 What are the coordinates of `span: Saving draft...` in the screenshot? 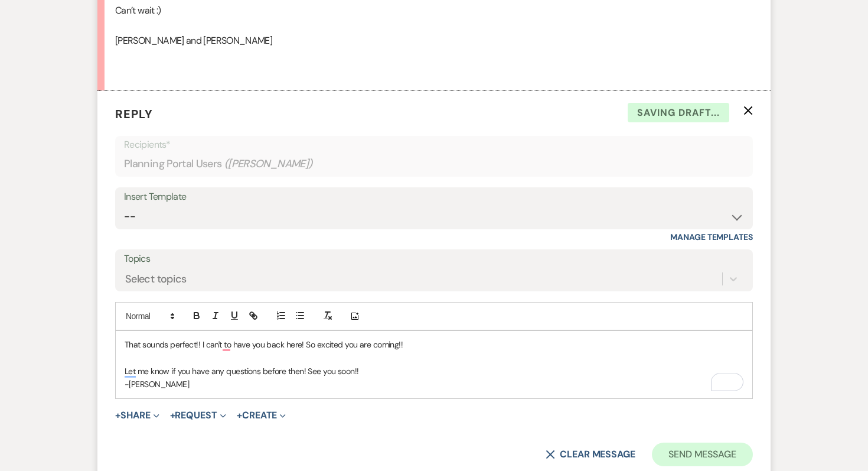 It's located at (679, 113).